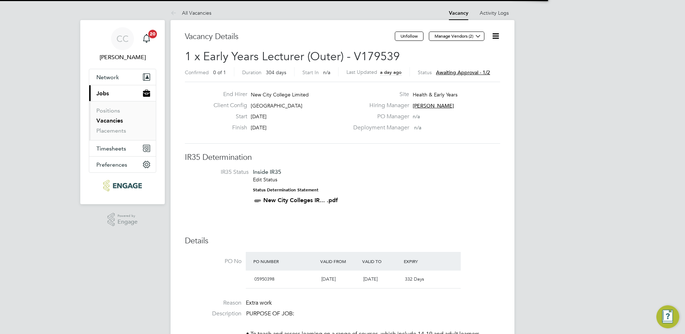 The width and height of the screenshot is (685, 334). Describe the element at coordinates (102, 93) in the screenshot. I see `span: Jobs` at that location.